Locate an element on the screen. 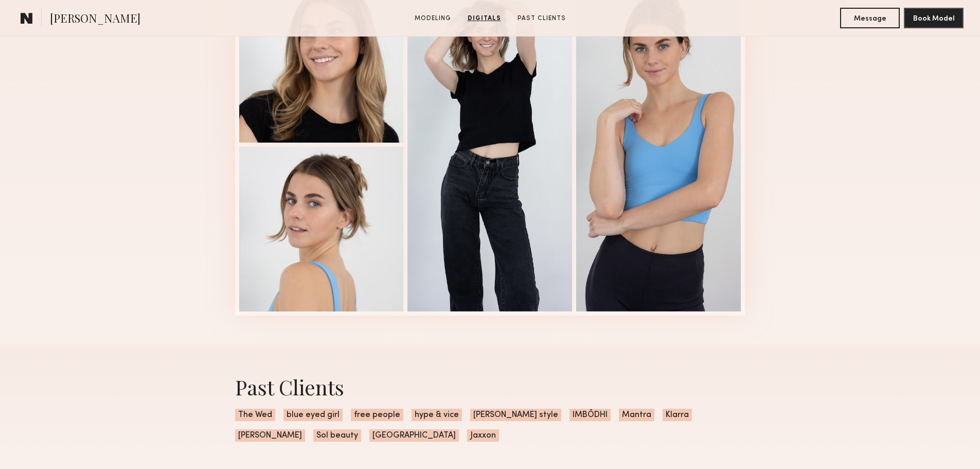  span: Klarra is located at coordinates (677, 415).